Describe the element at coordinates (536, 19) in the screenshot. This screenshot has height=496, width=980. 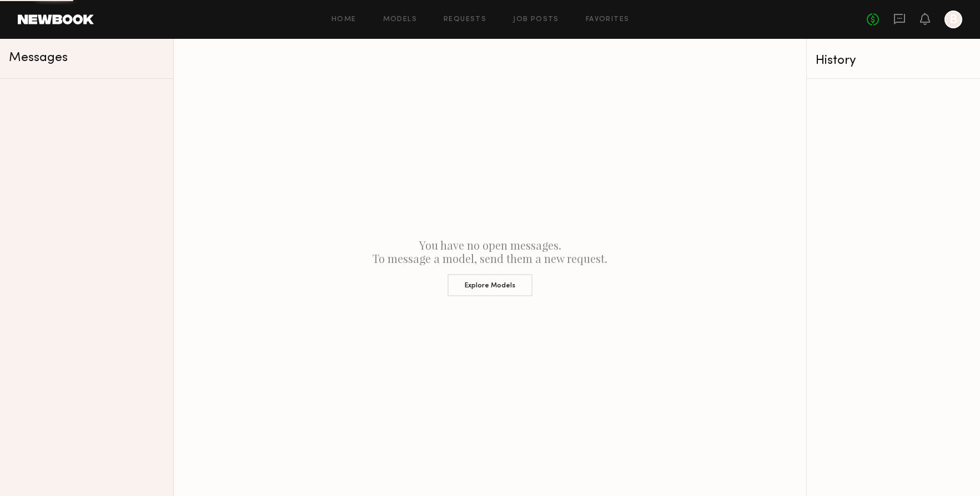
I see `a: Job Posts` at that location.